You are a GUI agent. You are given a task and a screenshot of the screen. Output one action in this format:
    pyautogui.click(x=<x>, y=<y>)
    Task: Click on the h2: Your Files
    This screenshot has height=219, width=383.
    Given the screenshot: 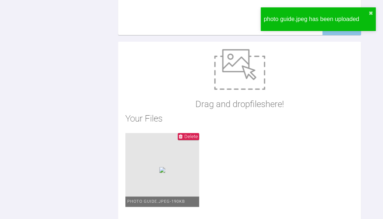 What is the action you would take?
    pyautogui.click(x=239, y=118)
    